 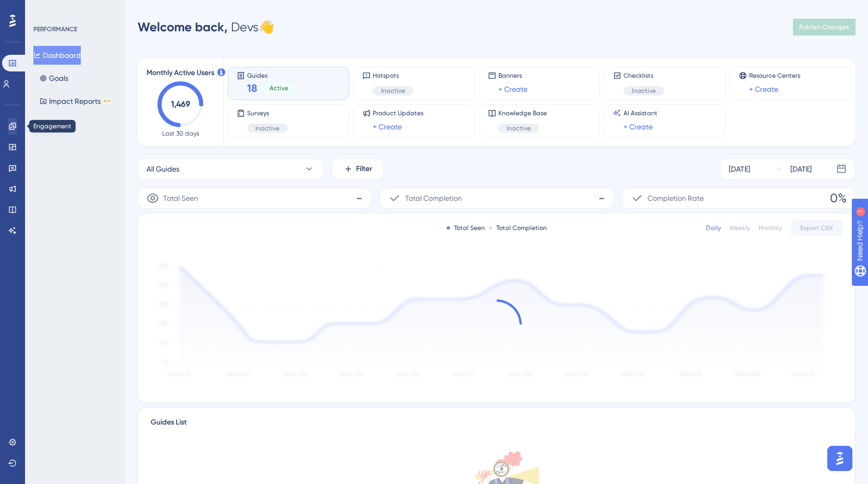 I want to click on span: Active, so click(x=279, y=88).